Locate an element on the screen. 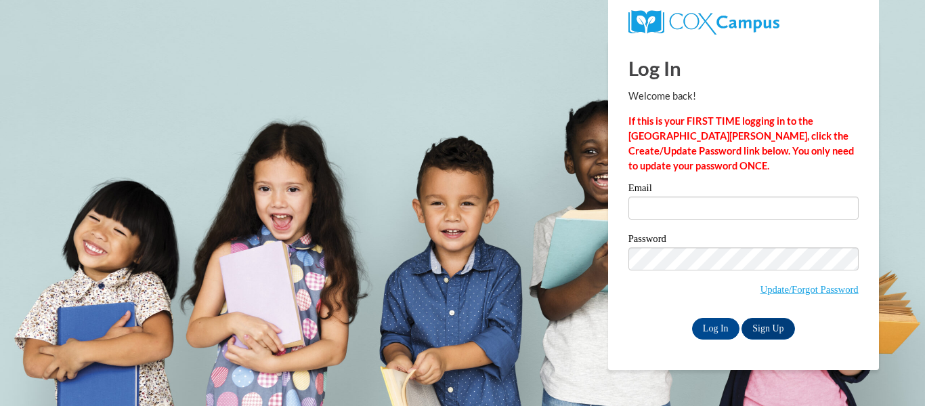  p: Welcome back! is located at coordinates (744, 96).